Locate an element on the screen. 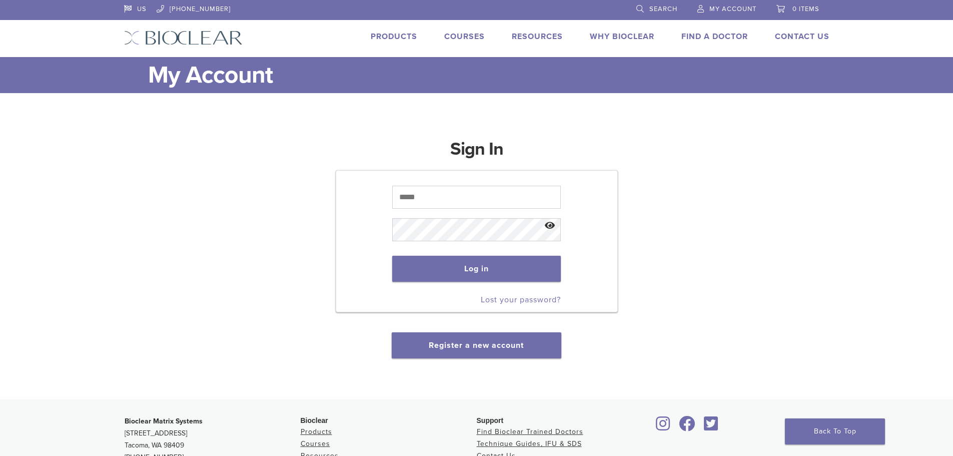 The image size is (953, 456). button: Log in is located at coordinates (476, 269).